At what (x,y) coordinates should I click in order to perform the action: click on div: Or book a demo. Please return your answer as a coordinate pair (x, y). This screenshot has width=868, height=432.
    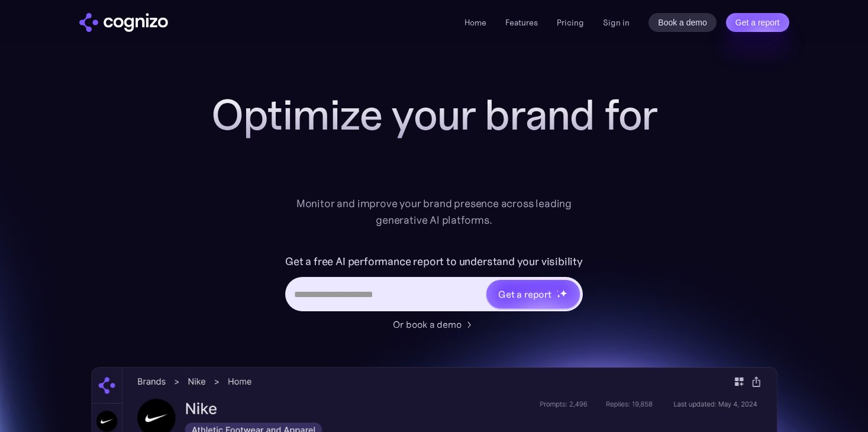
    Looking at the image, I should click on (427, 324).